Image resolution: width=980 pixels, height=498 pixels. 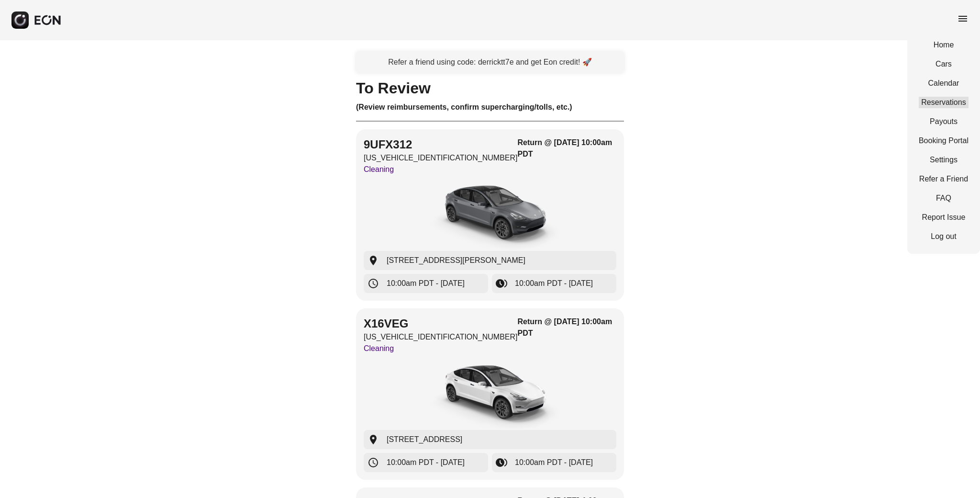 I want to click on a: Home, so click(x=944, y=45).